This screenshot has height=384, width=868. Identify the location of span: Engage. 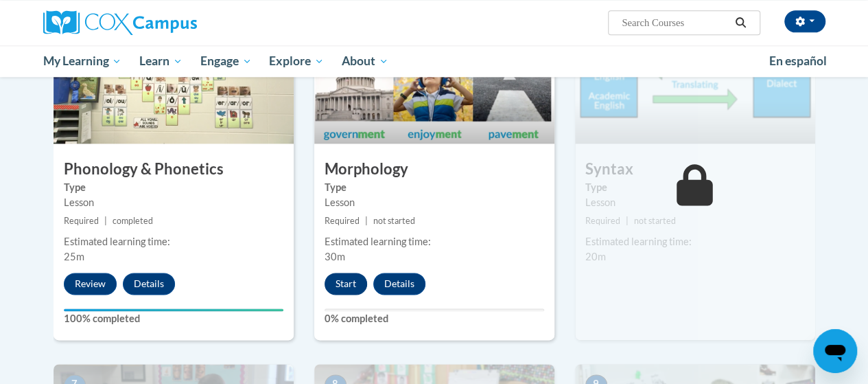
(226, 61).